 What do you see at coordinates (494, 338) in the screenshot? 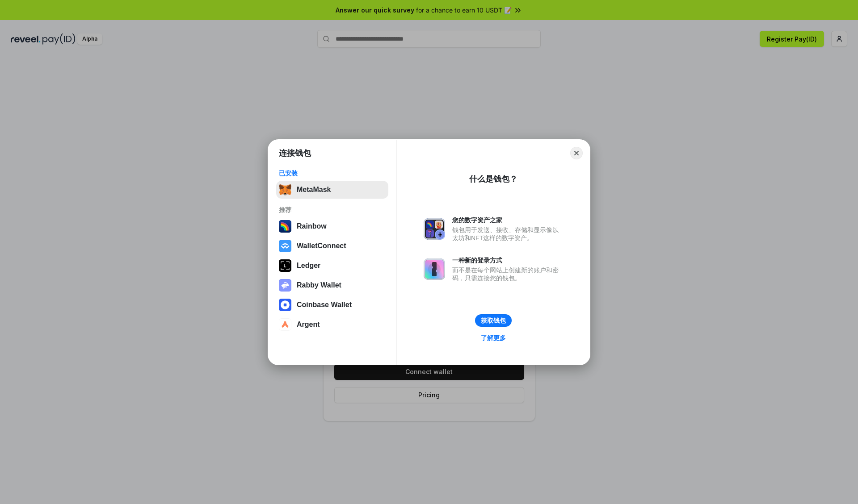
I see `a: 了解更多` at bounding box center [494, 338].